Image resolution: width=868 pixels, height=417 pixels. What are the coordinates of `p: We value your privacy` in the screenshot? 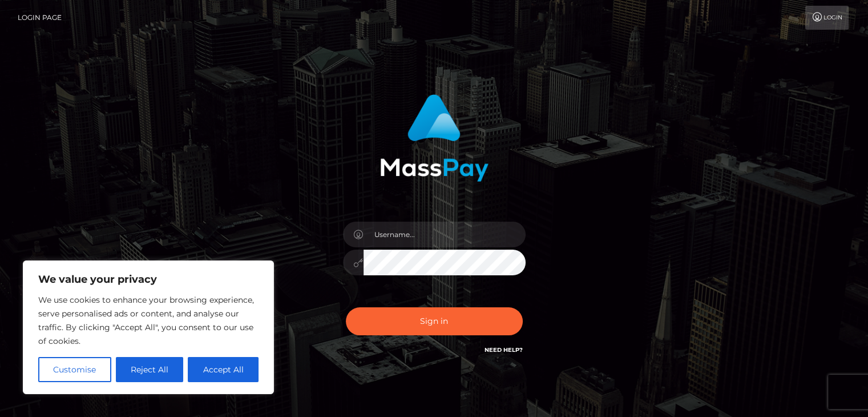 It's located at (148, 279).